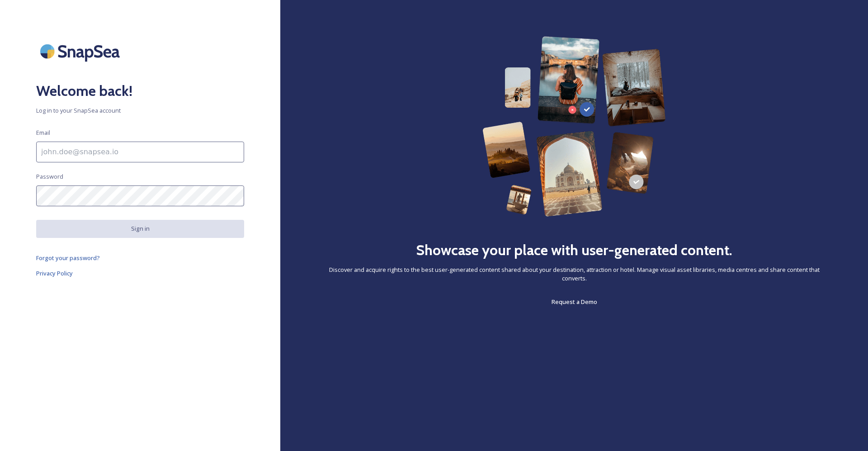 This screenshot has width=868, height=451. Describe the element at coordinates (140, 273) in the screenshot. I see `a: Privacy Policy` at that location.